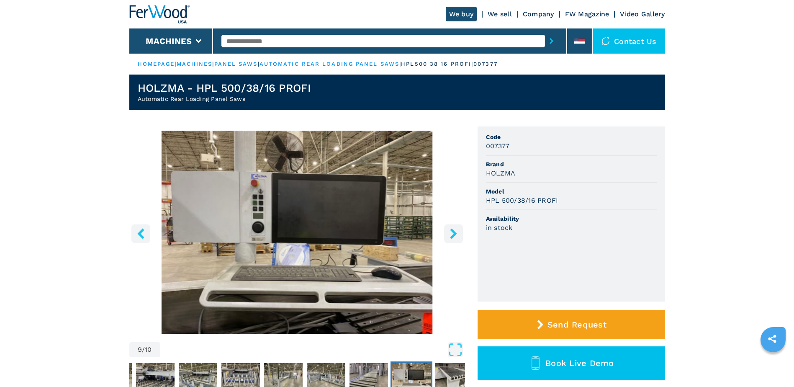  I want to click on button: Machines, so click(169, 41).